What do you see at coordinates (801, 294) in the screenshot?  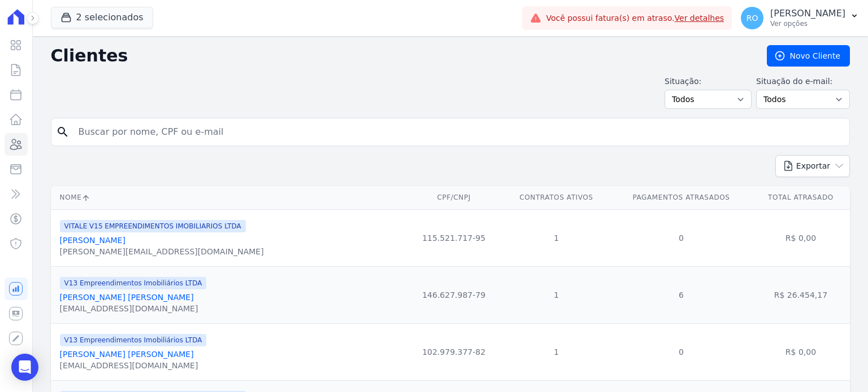 I see `td: R$ 26.454,17` at bounding box center [801, 294].